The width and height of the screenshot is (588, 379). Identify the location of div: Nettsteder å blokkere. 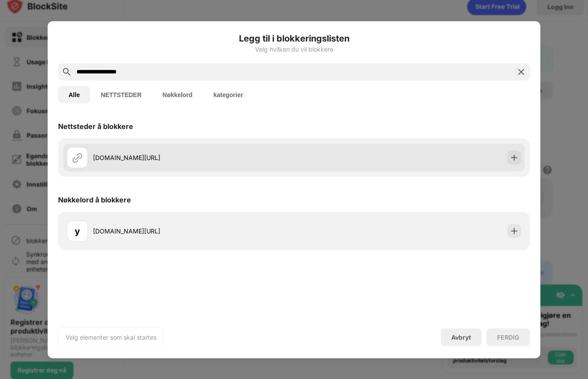
(95, 126).